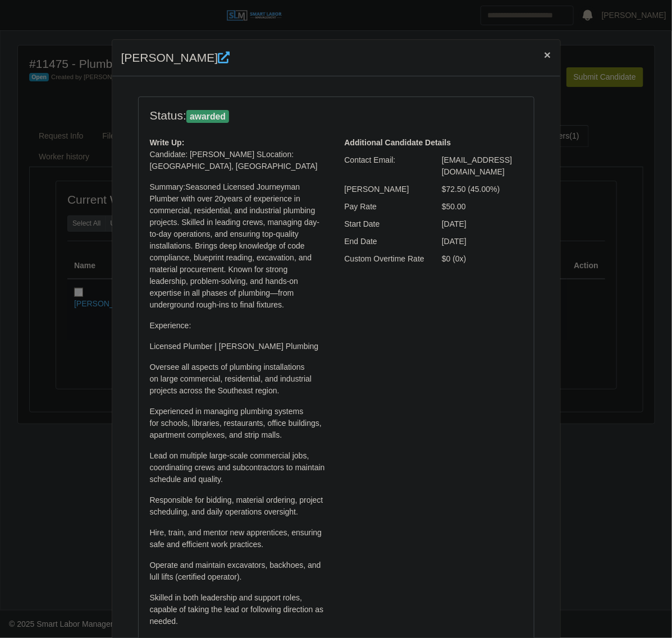 The image size is (672, 638). What do you see at coordinates (238, 610) in the screenshot?
I see `p: Skilled in both leadership and support roles, capable of taking the lead or following direction a...` at bounding box center [238, 610].